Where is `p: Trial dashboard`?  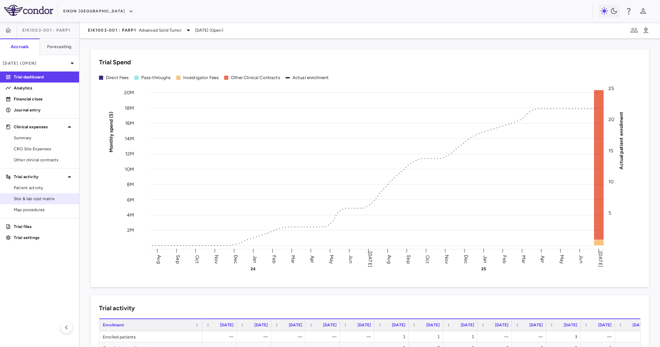 p: Trial dashboard is located at coordinates (44, 77).